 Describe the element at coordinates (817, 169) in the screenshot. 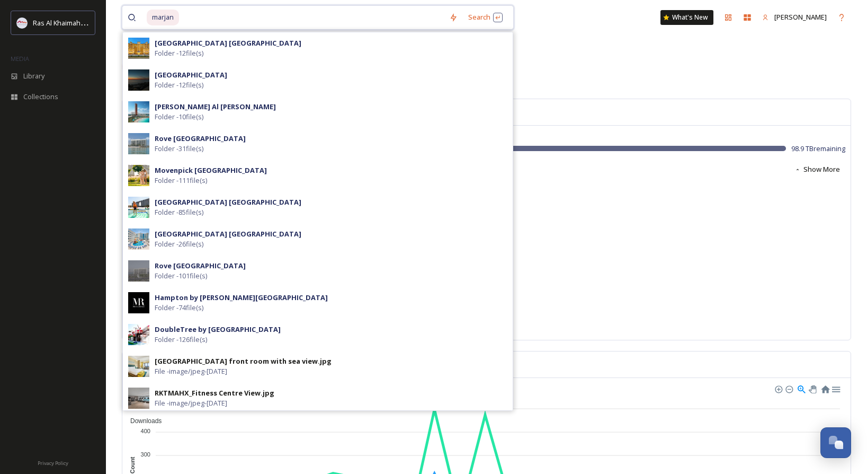

I see `button: Show More` at that location.